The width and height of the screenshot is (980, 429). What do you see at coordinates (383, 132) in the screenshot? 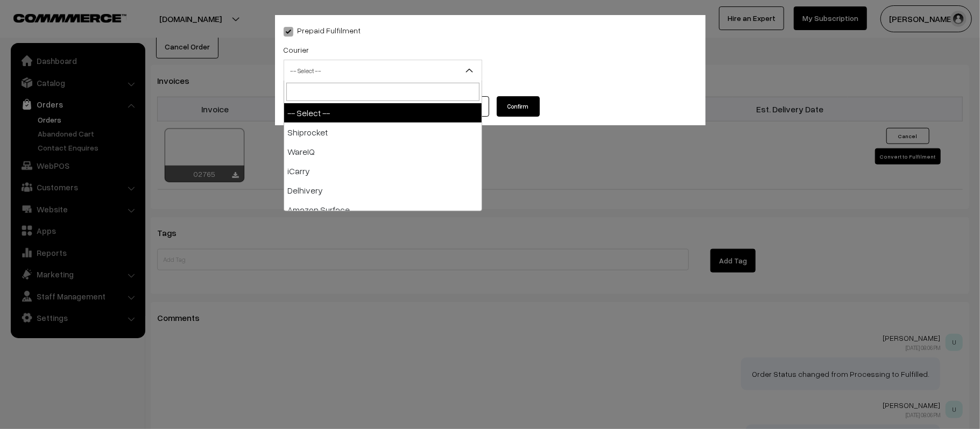
I see `li: Shiprocket` at bounding box center [383, 132].